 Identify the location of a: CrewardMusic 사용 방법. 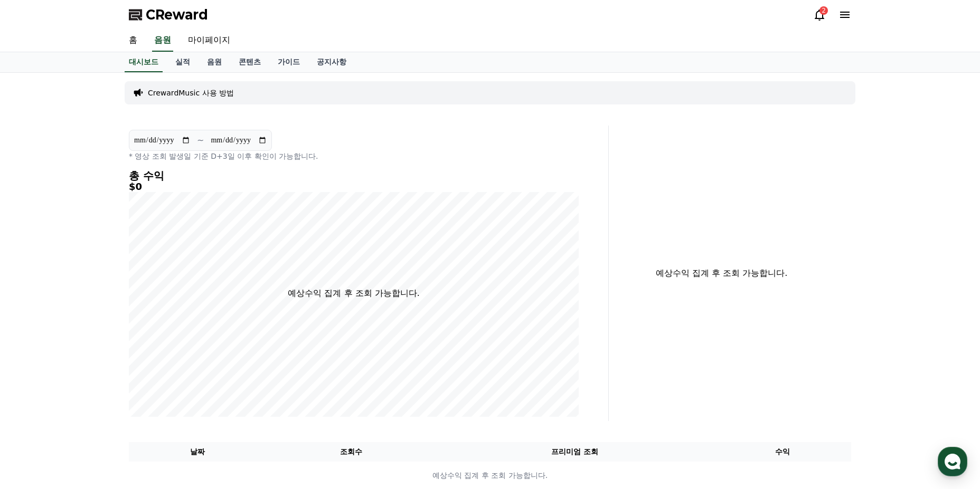
(191, 92).